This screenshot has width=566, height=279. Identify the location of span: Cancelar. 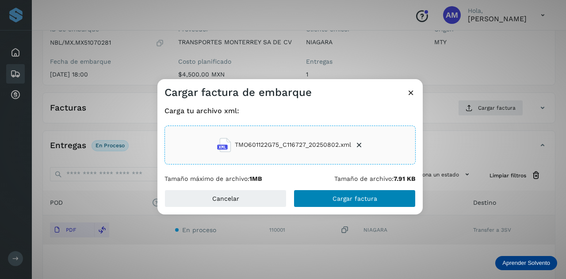
(226, 199).